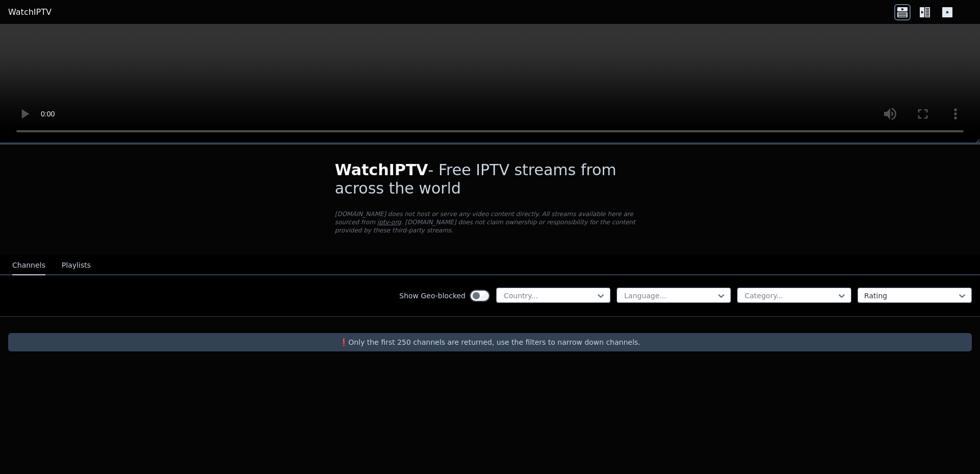 Image resolution: width=980 pixels, height=474 pixels. Describe the element at coordinates (389, 222) in the screenshot. I see `a: iptv-org` at that location.